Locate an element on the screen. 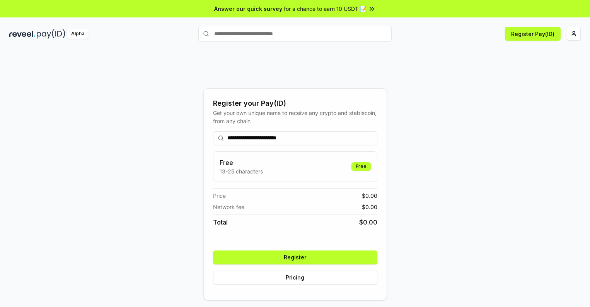 The image size is (590, 307). button: Register Pay(ID) is located at coordinates (533, 34).